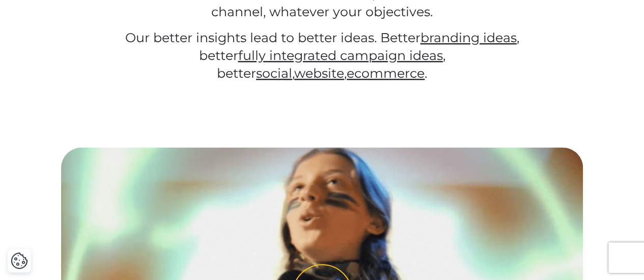 This screenshot has width=644, height=280. What do you see at coordinates (20, 260) in the screenshot?
I see `button: Cookie Settings` at bounding box center [20, 260].